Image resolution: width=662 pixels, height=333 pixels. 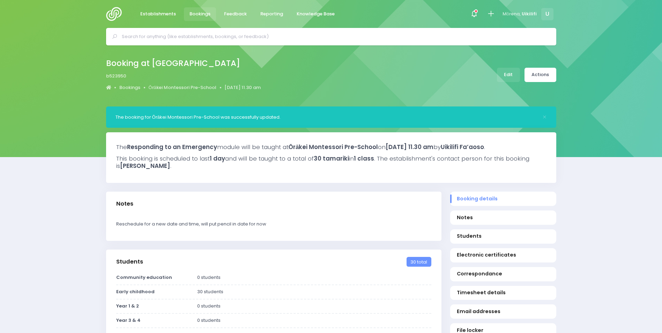 I want to click on a: Notes, so click(x=504, y=218).